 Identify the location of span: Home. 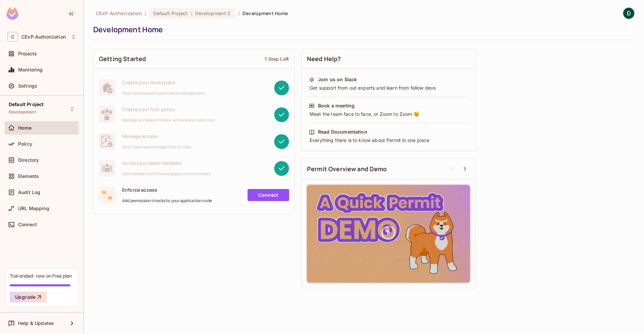
(25, 128).